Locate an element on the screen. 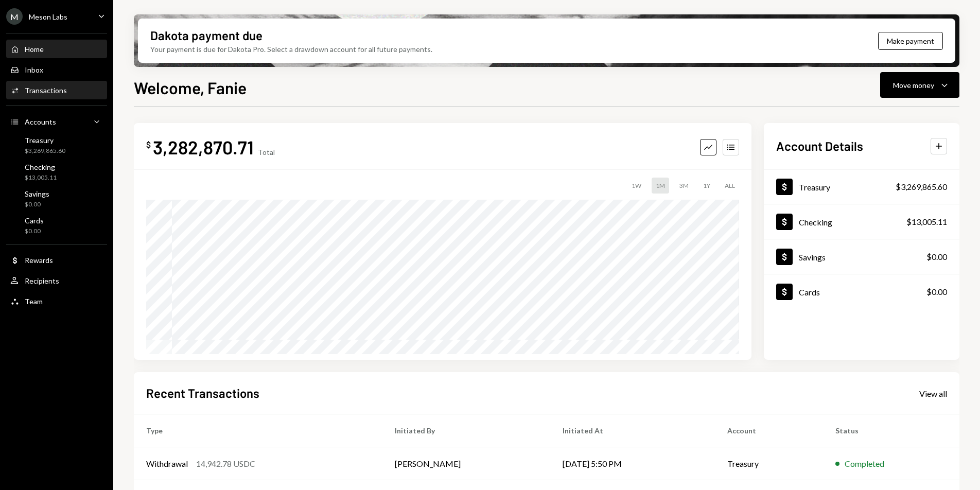  th: Type is located at coordinates (257, 430).